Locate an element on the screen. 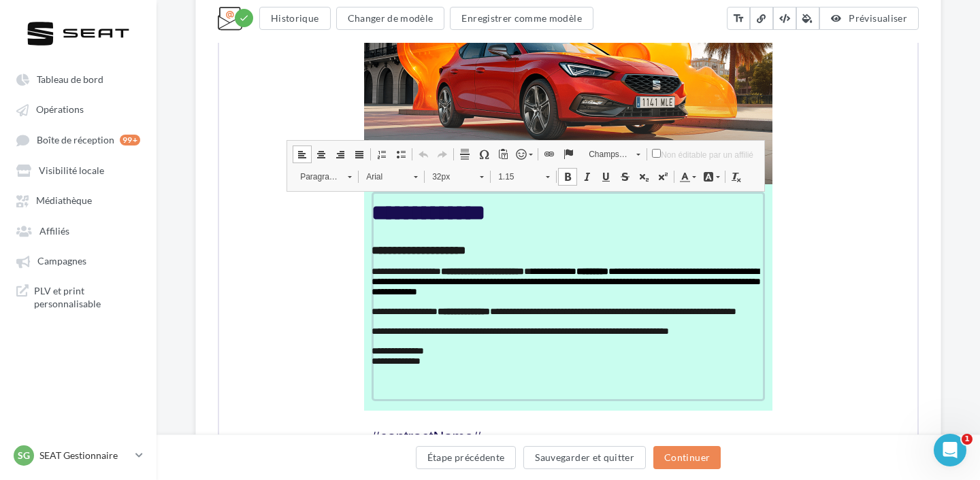 This screenshot has width=980, height=480. a: Italique (⌘+I) is located at coordinates (368, 275).